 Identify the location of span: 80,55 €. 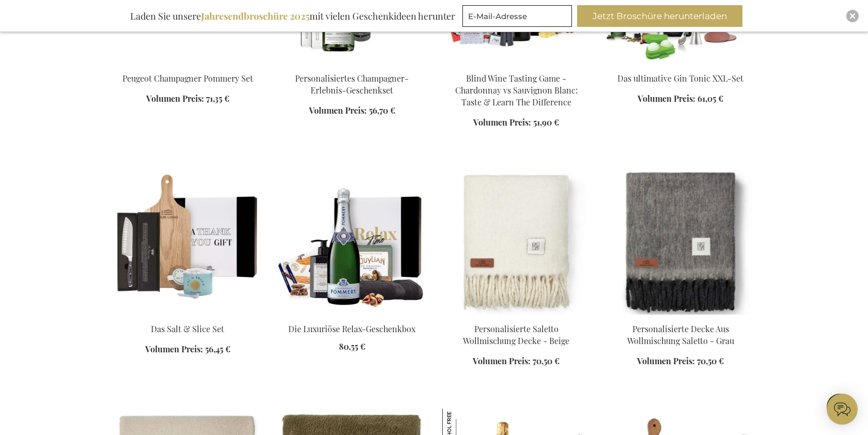
(352, 346).